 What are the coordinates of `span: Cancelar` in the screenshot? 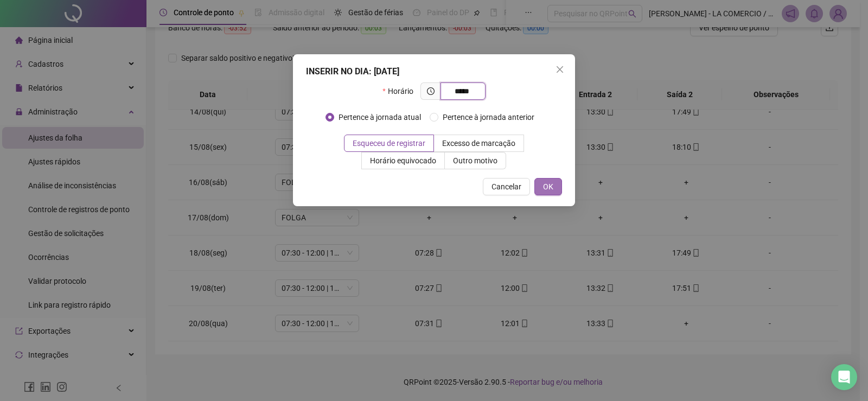 It's located at (506, 186).